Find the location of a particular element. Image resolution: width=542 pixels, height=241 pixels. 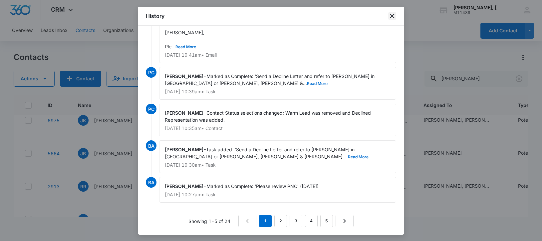

a: Page 4 is located at coordinates (311, 221).